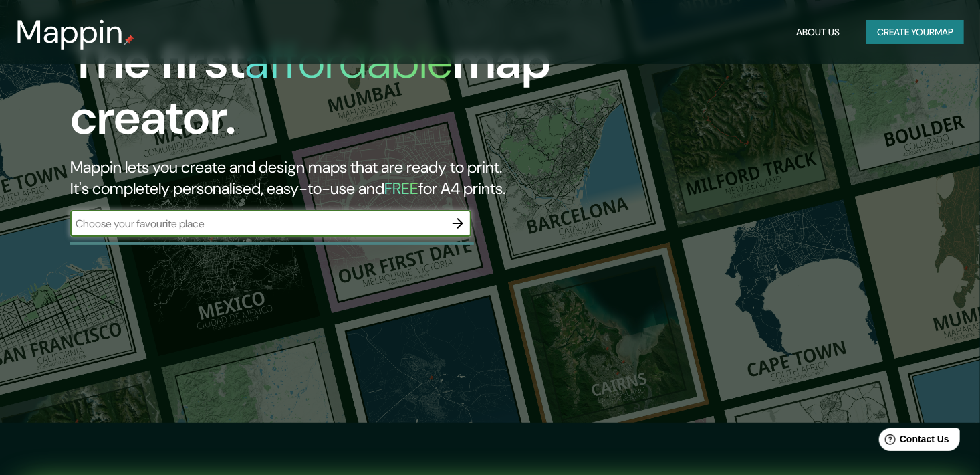 Image resolution: width=980 pixels, height=475 pixels. I want to click on button: Create yourmap, so click(915, 32).